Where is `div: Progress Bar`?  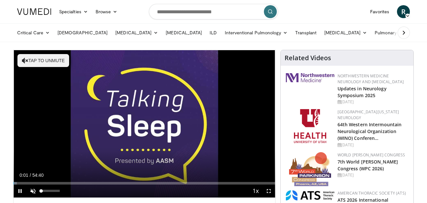
div: Progress Bar is located at coordinates (144, 183).